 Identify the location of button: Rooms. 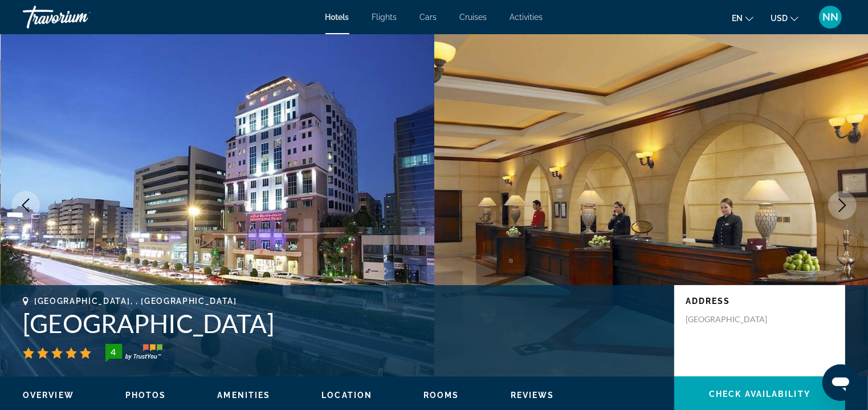
(441, 395).